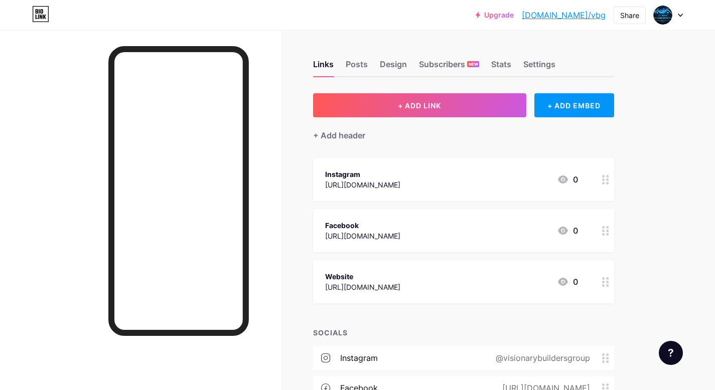  I want to click on div: Settings, so click(539, 67).